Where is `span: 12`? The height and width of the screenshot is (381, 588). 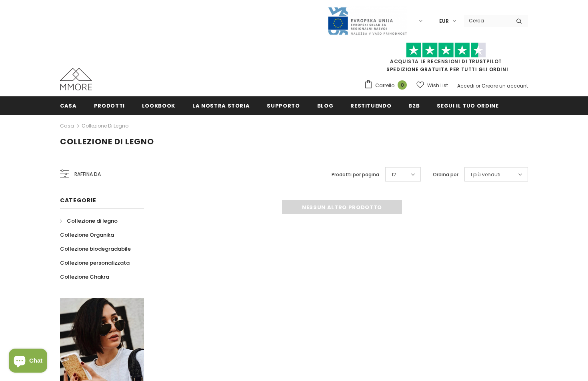 span: 12 is located at coordinates (394, 175).